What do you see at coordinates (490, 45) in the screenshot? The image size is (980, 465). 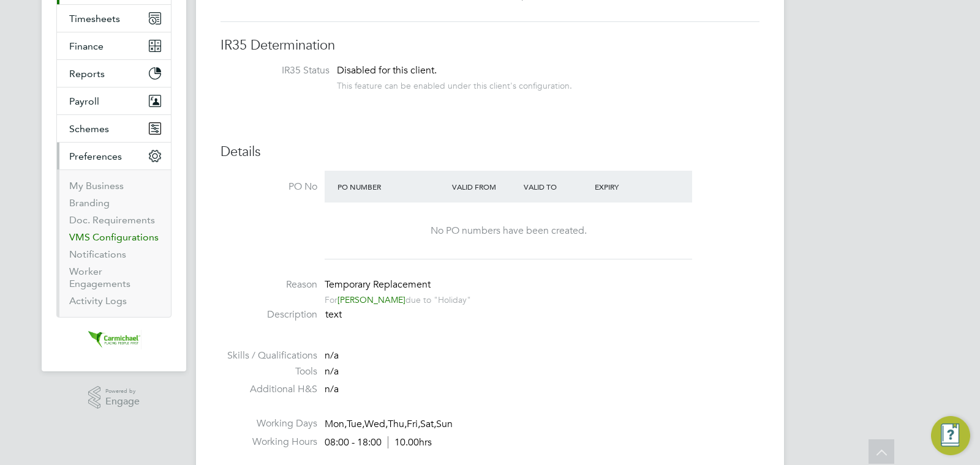 I see `h3: IR35 Determination` at bounding box center [490, 45].